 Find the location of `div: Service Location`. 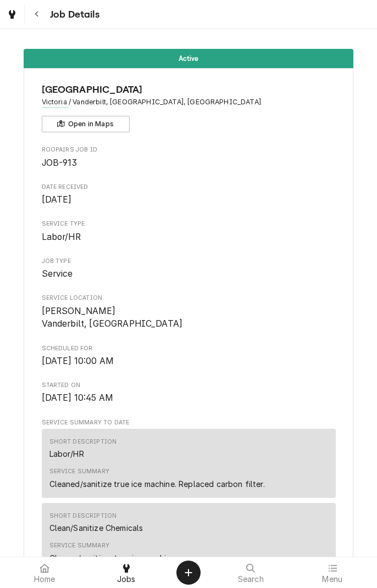

div: Service Location is located at coordinates (189, 312).